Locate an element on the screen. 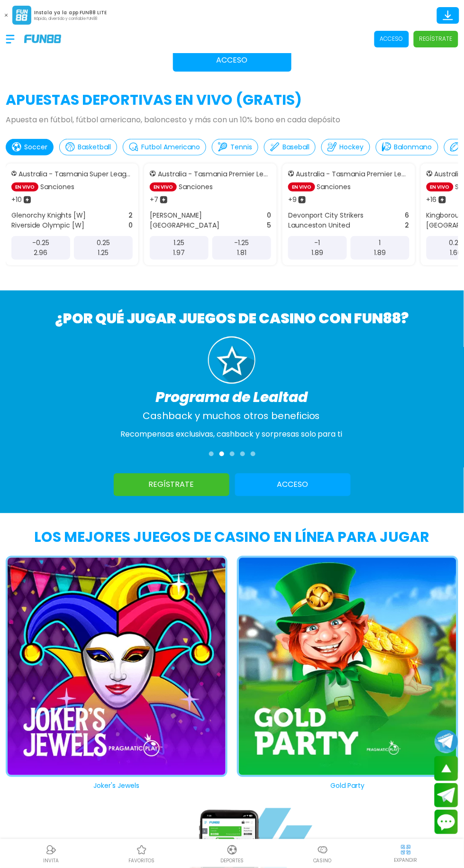  a: Casino FavoritosCasino Favoritosfavoritos is located at coordinates (142, 853).